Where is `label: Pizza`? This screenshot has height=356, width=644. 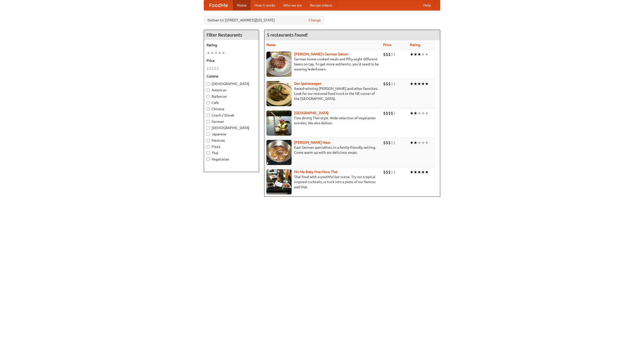
label: Pizza is located at coordinates (231, 147).